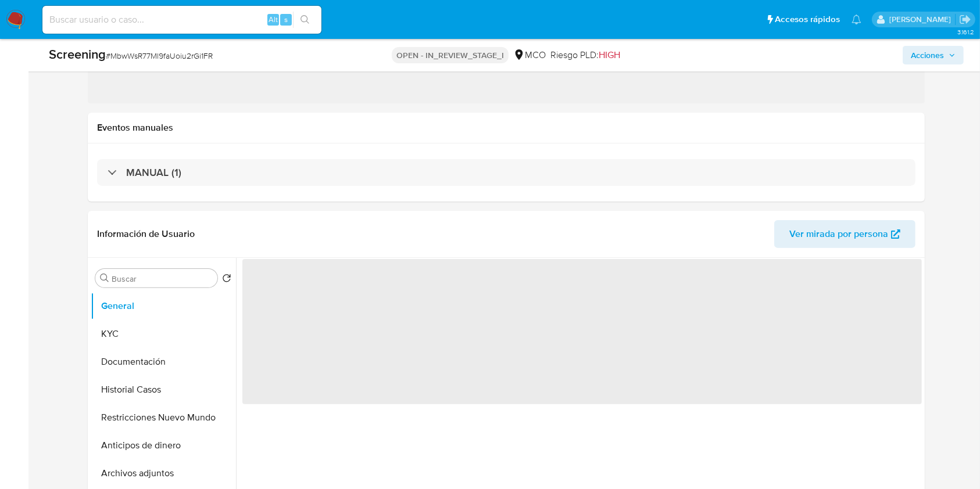 The height and width of the screenshot is (489, 980). What do you see at coordinates (305, 20) in the screenshot?
I see `button: search-icon` at bounding box center [305, 20].